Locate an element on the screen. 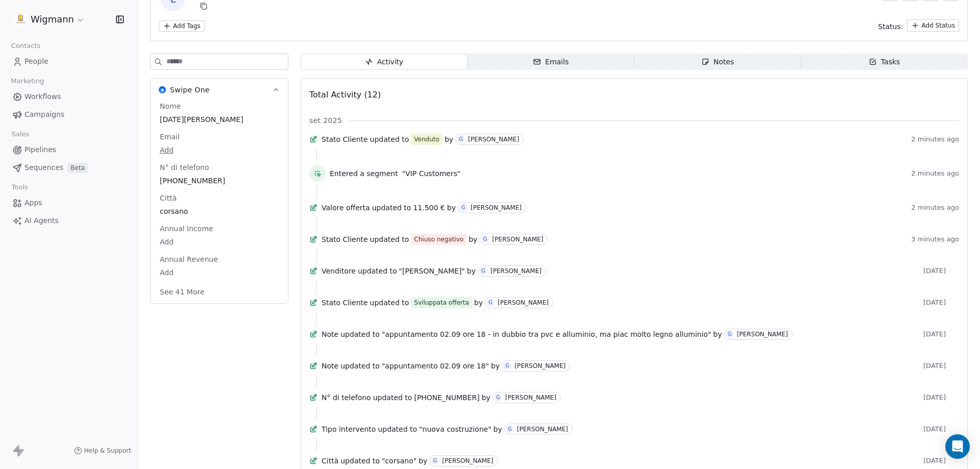 Image resolution: width=980 pixels, height=469 pixels. span: "nuova costruzione" is located at coordinates (455, 430).